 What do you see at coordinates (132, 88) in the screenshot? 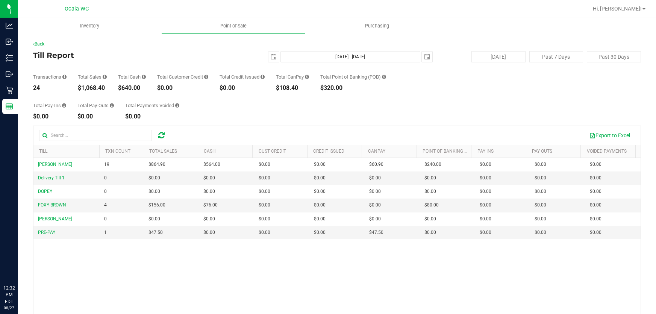
I see `div: $640.00` at bounding box center [132, 88].